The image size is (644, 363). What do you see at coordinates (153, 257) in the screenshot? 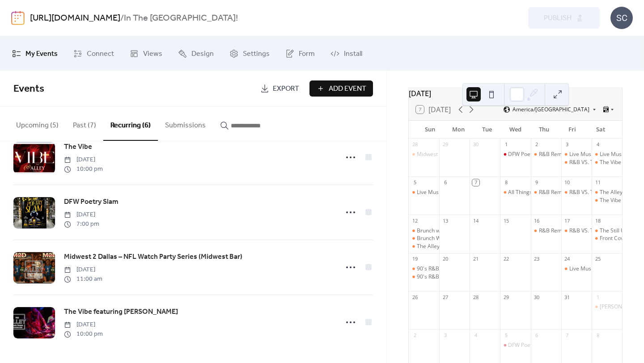
I see `span: Midwest 2 Dallas – NFL Watch Party Series (Midwest Bar)` at bounding box center [153, 257].